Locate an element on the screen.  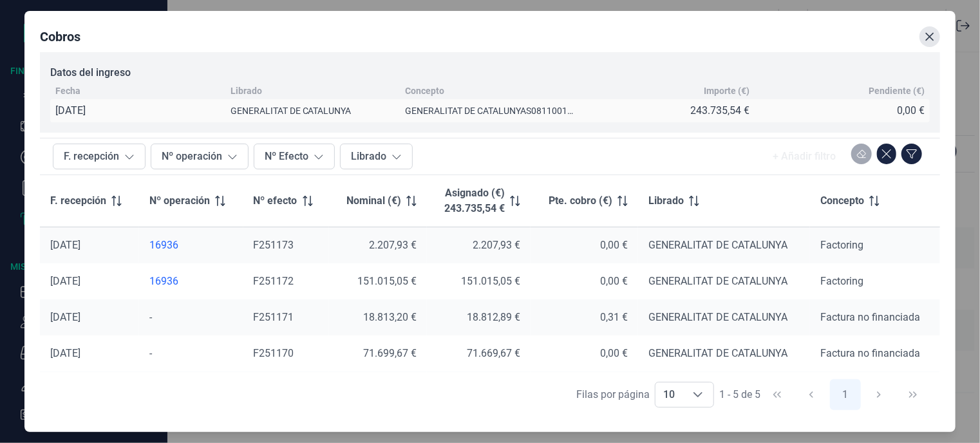
div: Datos del ingreso is located at coordinates (490, 73).